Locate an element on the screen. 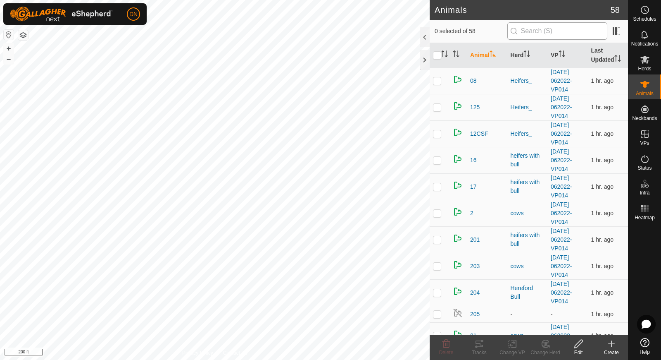  span: Delete is located at coordinates (446, 352).